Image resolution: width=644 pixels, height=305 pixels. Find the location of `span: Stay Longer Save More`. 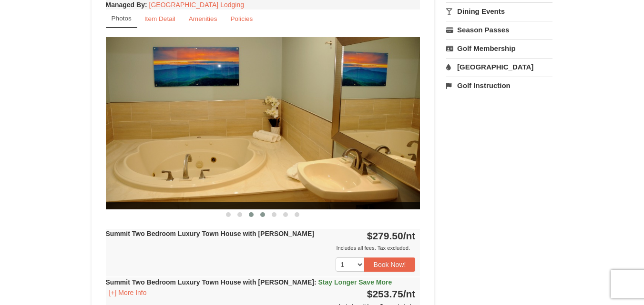

span: Stay Longer Save More is located at coordinates (354, 282).